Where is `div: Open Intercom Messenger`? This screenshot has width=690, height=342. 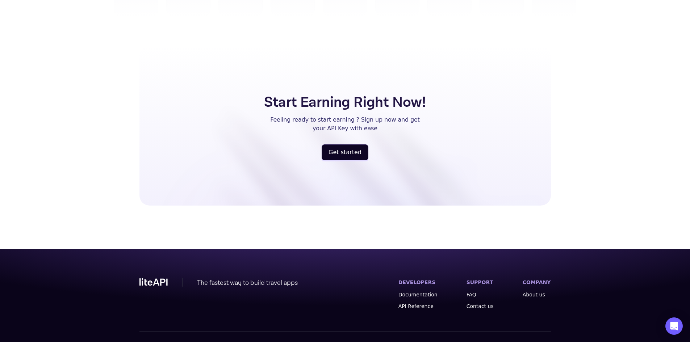
div: Open Intercom Messenger is located at coordinates (674, 326).